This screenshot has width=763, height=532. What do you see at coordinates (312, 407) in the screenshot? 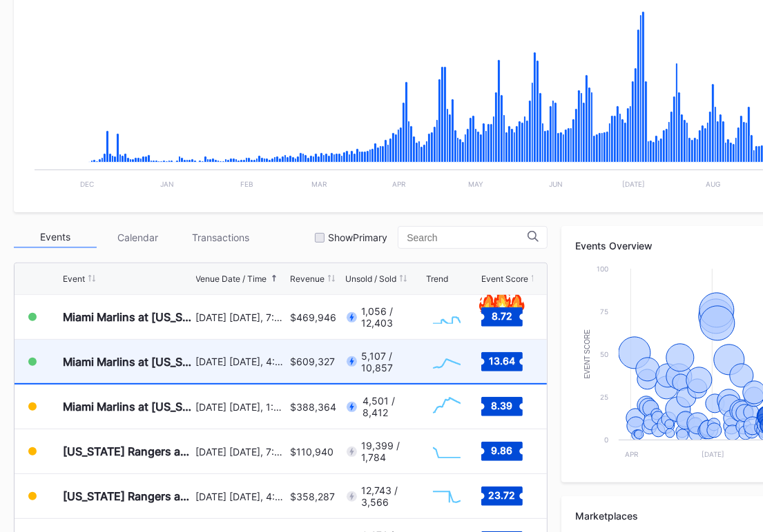
I see `div: $388,364` at bounding box center [312, 407].